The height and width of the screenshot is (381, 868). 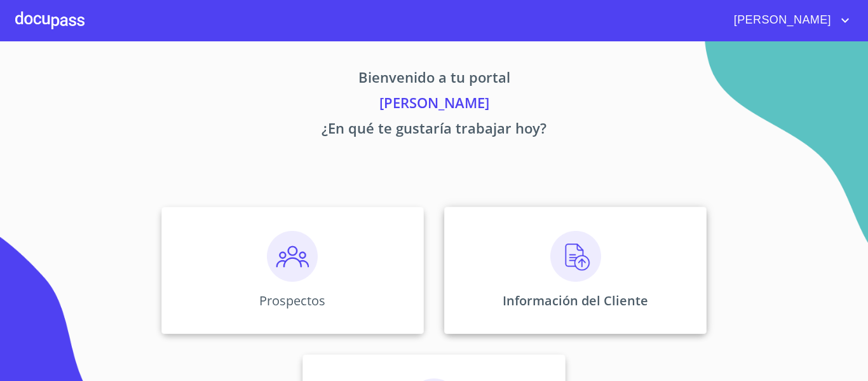 What do you see at coordinates (434, 80) in the screenshot?
I see `p: Bienvenido a tu portal` at bounding box center [434, 80].